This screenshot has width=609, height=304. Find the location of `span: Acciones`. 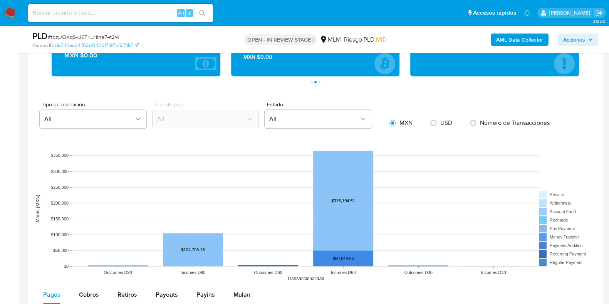

span: Acciones is located at coordinates (574, 40).